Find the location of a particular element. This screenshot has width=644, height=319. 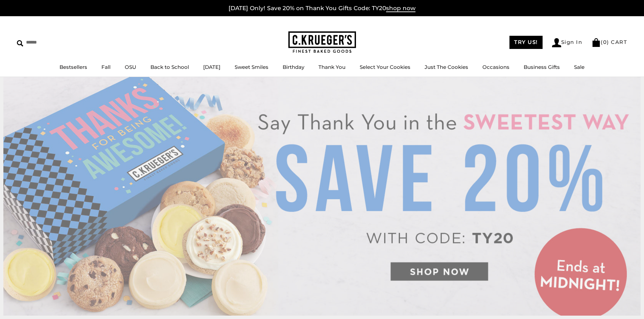

img: Search is located at coordinates (20, 43).